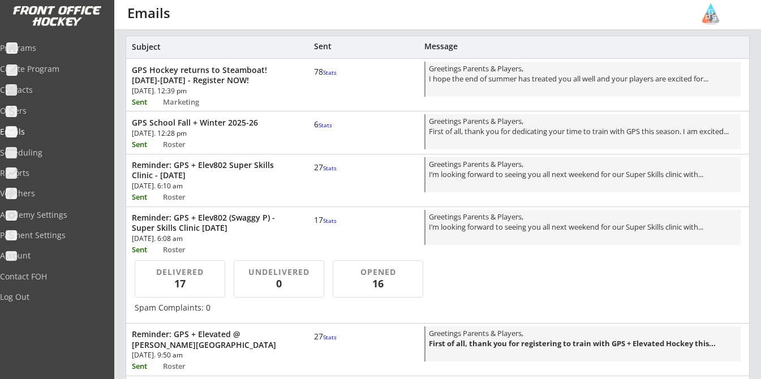 The width and height of the screenshot is (761, 379). I want to click on div: Spam Complaints: 0, so click(437, 308).